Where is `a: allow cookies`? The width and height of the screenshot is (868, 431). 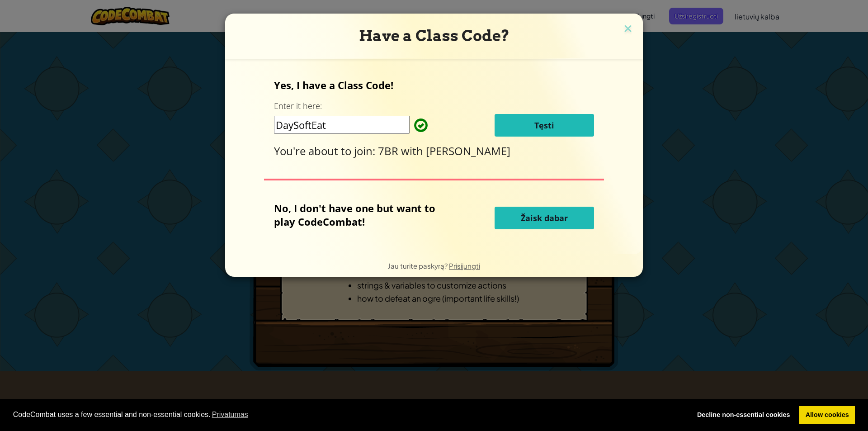 a: allow cookies is located at coordinates (827, 415).